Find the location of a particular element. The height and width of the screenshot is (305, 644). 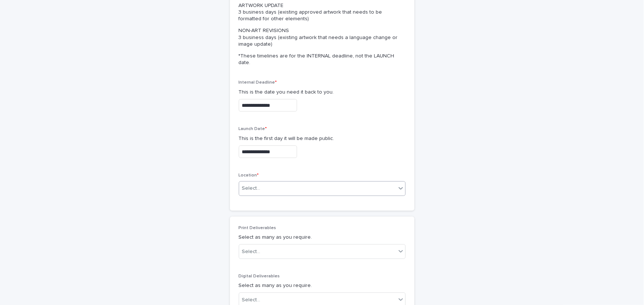

p: *These timelines are for the INTERNAL deadline, not the LAUNCH date. is located at coordinates (321, 60).